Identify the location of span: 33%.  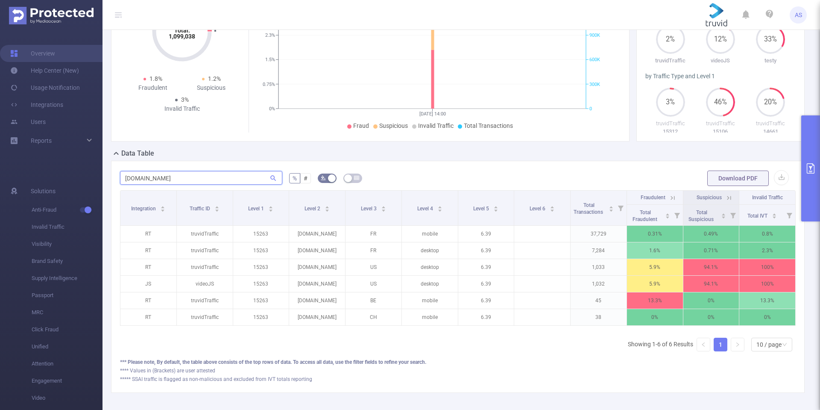
(770, 39).